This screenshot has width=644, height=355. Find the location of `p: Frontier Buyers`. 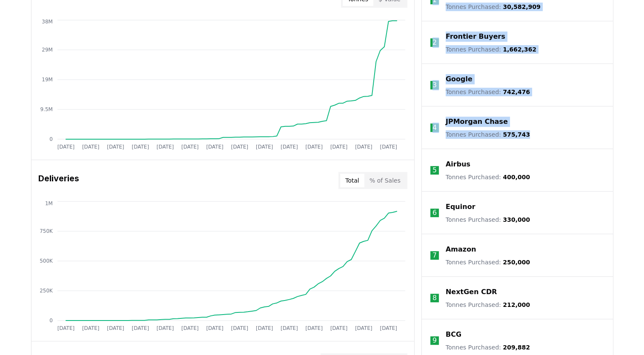

p: Frontier Buyers is located at coordinates (476, 36).